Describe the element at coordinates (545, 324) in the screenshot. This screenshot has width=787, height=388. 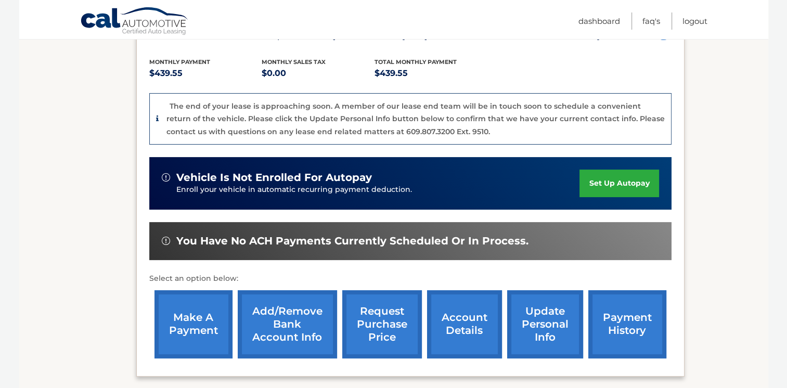
I see `a: update personal info` at that location.